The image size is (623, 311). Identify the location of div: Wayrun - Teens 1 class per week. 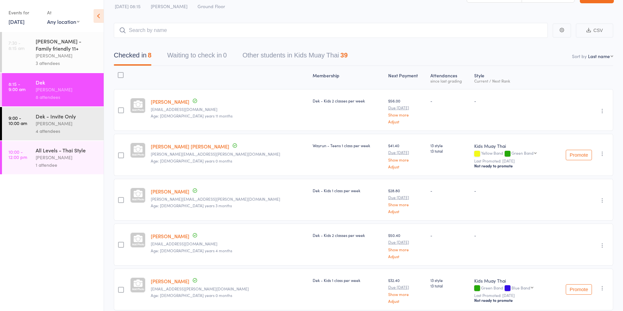
(347, 145).